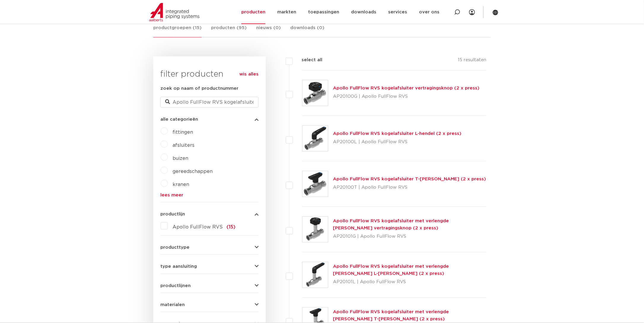 This screenshot has width=644, height=323. I want to click on button: materialen, so click(209, 304).